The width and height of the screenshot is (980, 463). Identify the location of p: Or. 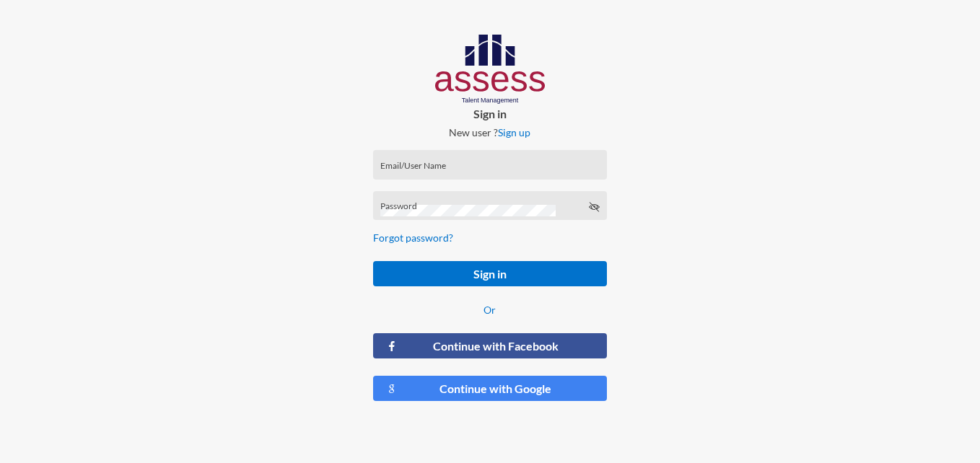
(490, 310).